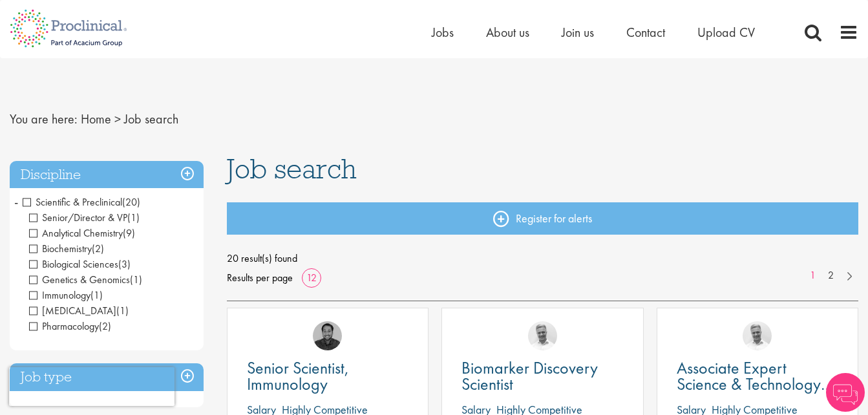 This screenshot has width=868, height=415. I want to click on a: Join us, so click(578, 32).